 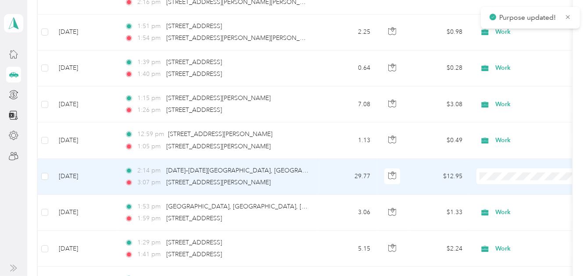 I want to click on span: 1:39 pm, so click(x=150, y=62).